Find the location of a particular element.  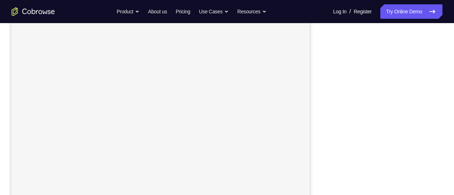

a: Try Online Demo is located at coordinates (411, 12).